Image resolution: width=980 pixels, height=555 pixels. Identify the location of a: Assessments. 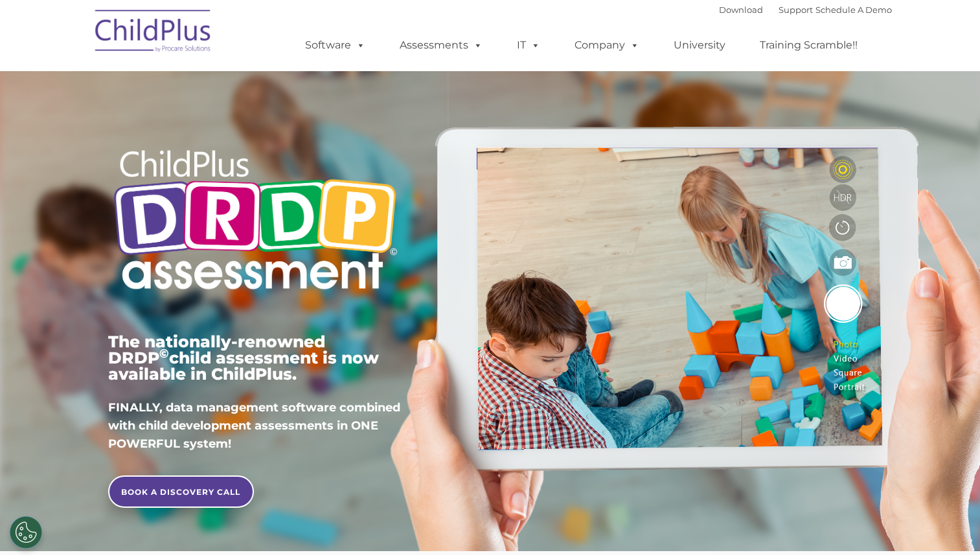
(441, 45).